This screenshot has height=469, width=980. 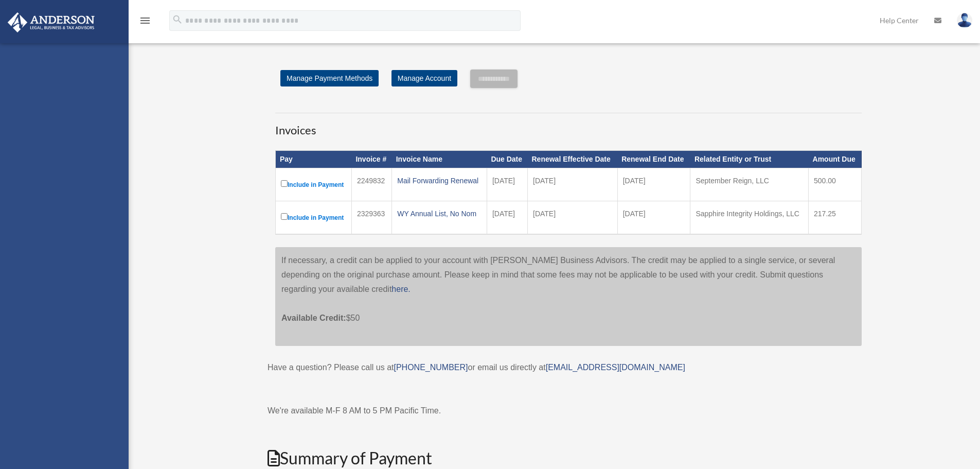 What do you see at coordinates (439, 180) in the screenshot?
I see `div: Mail Forwarding Renewal` at bounding box center [439, 180].